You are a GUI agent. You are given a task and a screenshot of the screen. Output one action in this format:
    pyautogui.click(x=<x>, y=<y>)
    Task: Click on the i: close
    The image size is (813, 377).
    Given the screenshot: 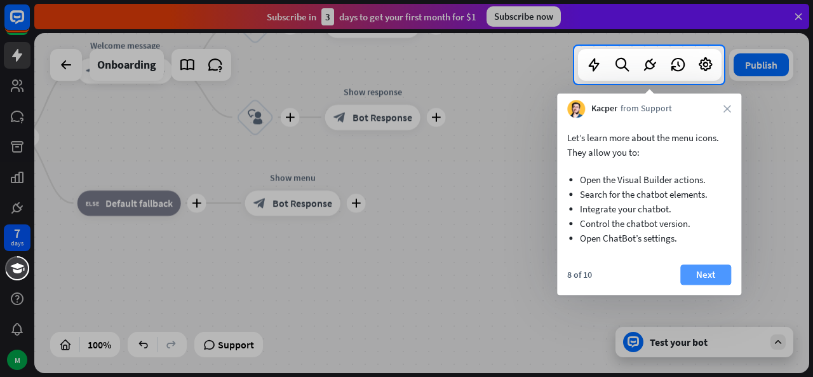 What is the action you would take?
    pyautogui.click(x=728, y=109)
    